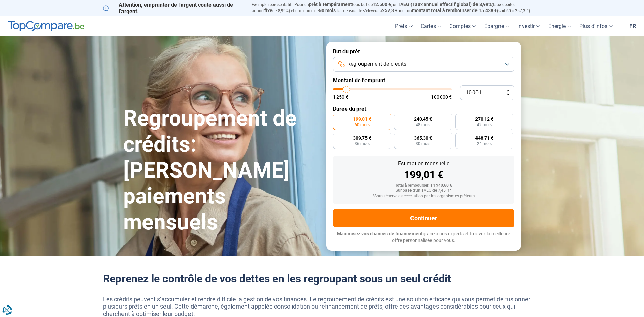 The height and width of the screenshot is (317, 644). I want to click on span: TAEG (Taux annuel effectif global) de 8,99%, so click(445, 4).